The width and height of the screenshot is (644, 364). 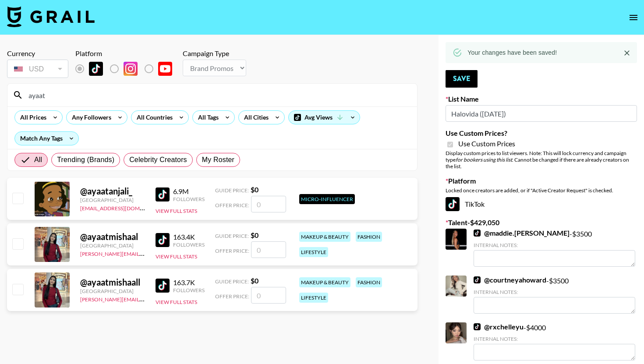 What do you see at coordinates (541, 159) in the screenshot?
I see `div: Display custom prices to list viewers. Note: This will lock currency and campaign type . Cannot b...` at bounding box center [541, 159].